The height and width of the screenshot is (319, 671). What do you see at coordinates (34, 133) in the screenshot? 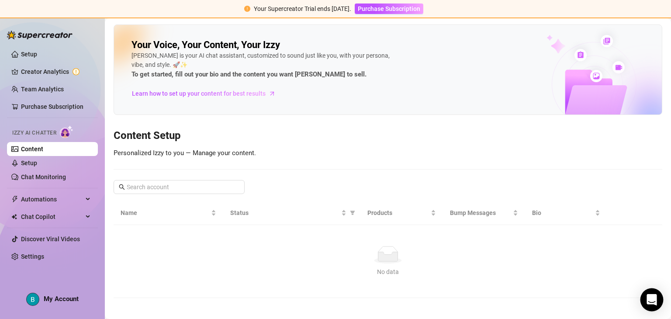
I see `span: Izzy AI Chatter` at bounding box center [34, 133].